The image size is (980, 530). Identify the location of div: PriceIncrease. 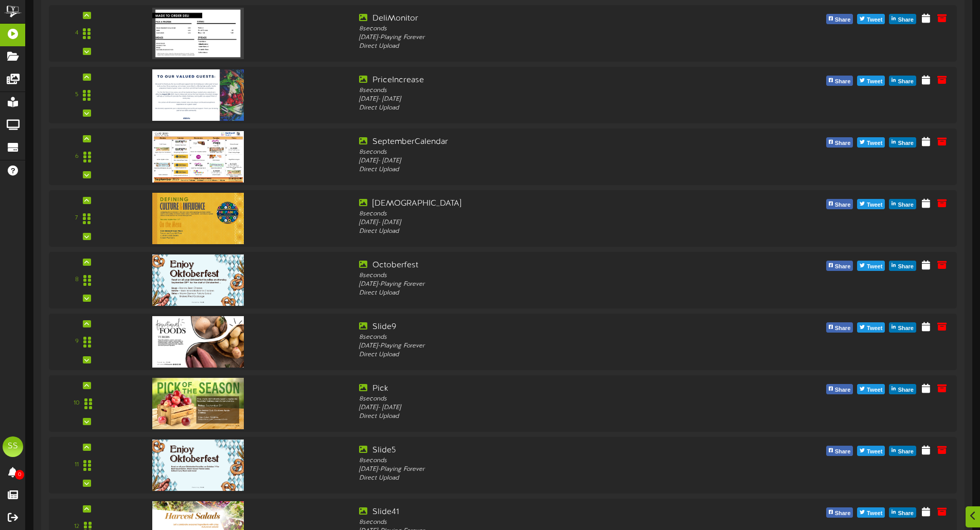
(540, 80).